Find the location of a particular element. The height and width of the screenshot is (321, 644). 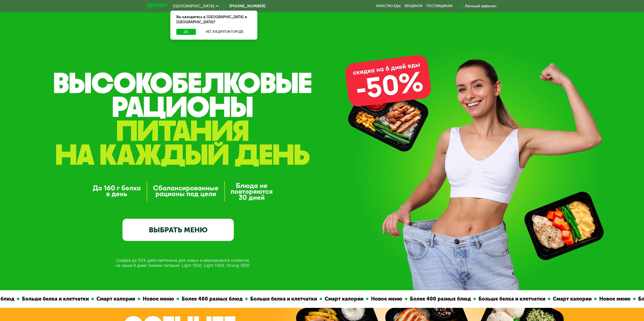

a: Вендинги is located at coordinates (413, 6).